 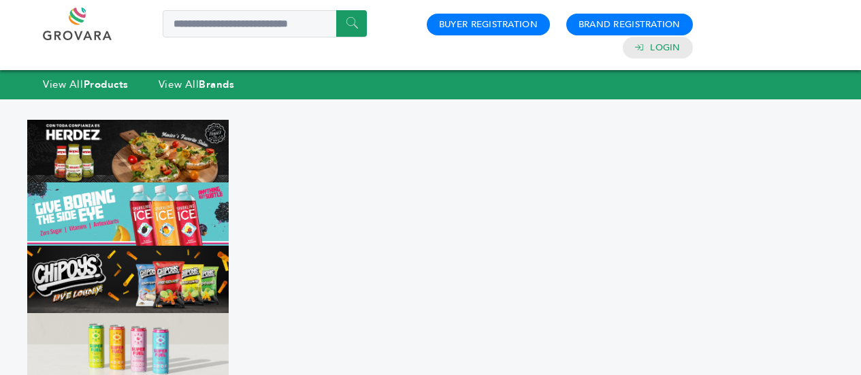 What do you see at coordinates (665, 48) in the screenshot?
I see `a: Login` at bounding box center [665, 48].